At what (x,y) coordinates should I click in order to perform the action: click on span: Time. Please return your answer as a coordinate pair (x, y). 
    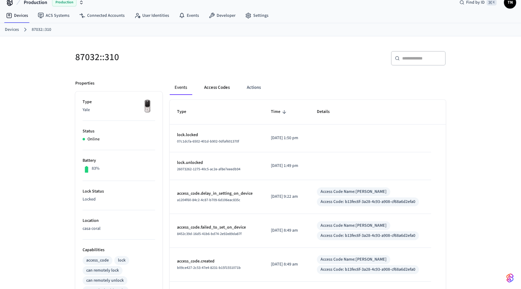
    Looking at the image, I should click on (280, 112).